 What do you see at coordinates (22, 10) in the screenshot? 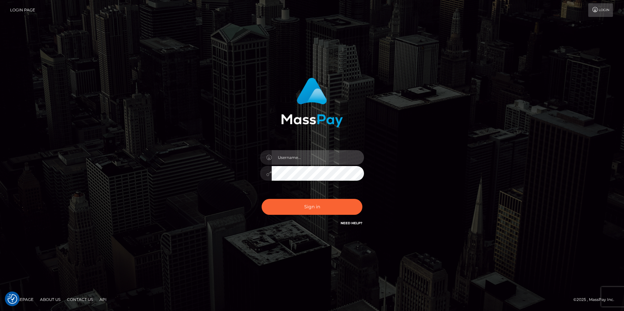
I see `a: Login Page` at bounding box center [22, 10].